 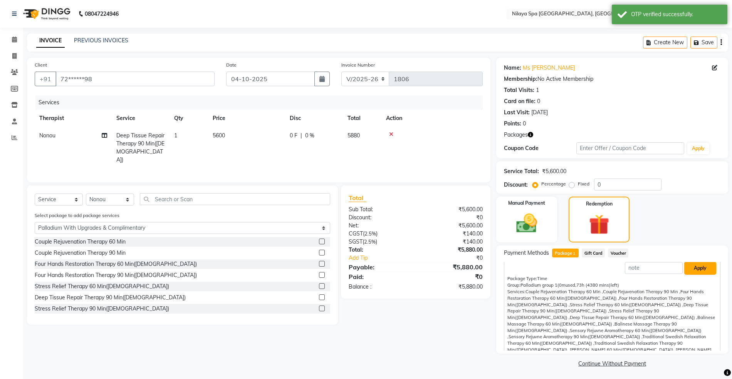 What do you see at coordinates (219, 136) in the screenshot?
I see `span: 5600` at bounding box center [219, 136].